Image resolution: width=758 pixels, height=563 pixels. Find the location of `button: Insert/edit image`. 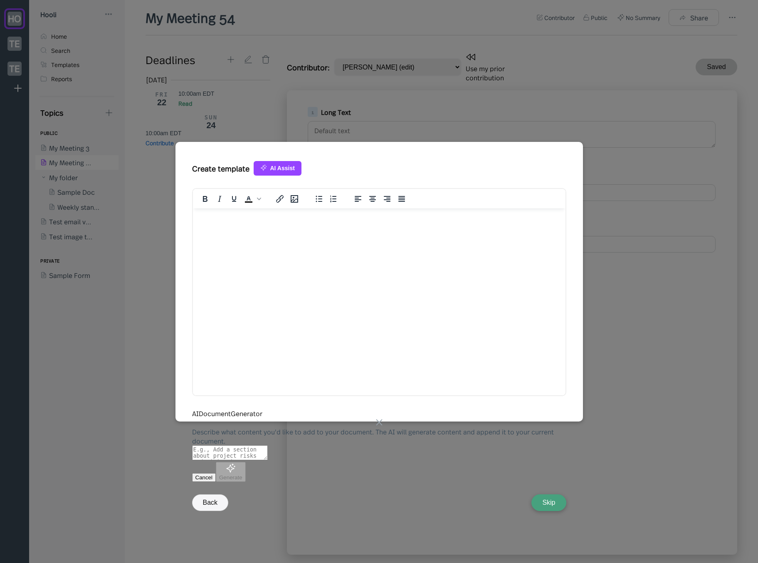

button: Insert/edit image is located at coordinates (294, 199).